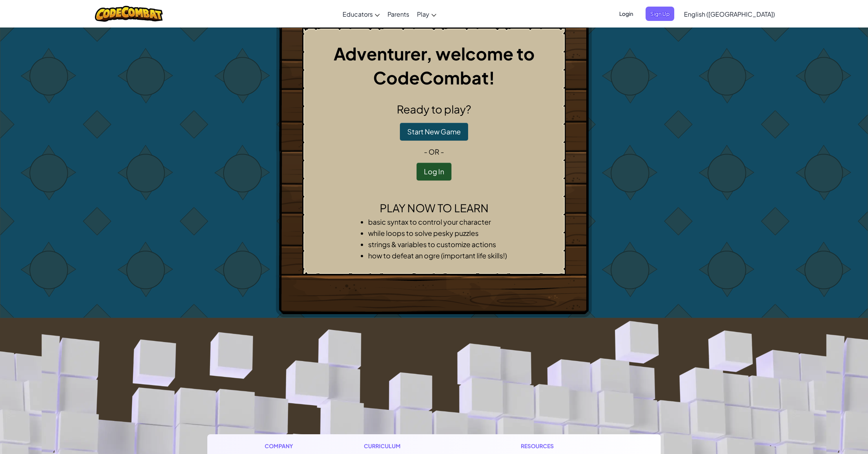  I want to click on img: CodeCombat logo, so click(128, 14).